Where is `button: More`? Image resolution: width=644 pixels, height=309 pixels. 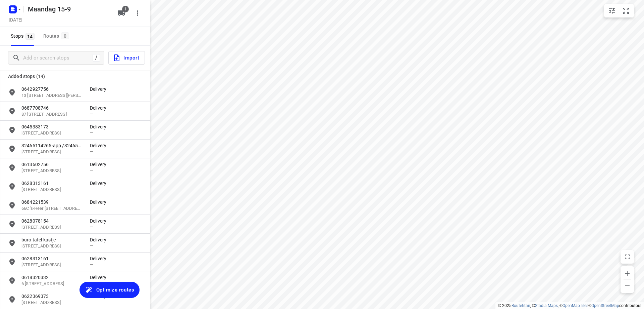 button: More is located at coordinates (137, 13).